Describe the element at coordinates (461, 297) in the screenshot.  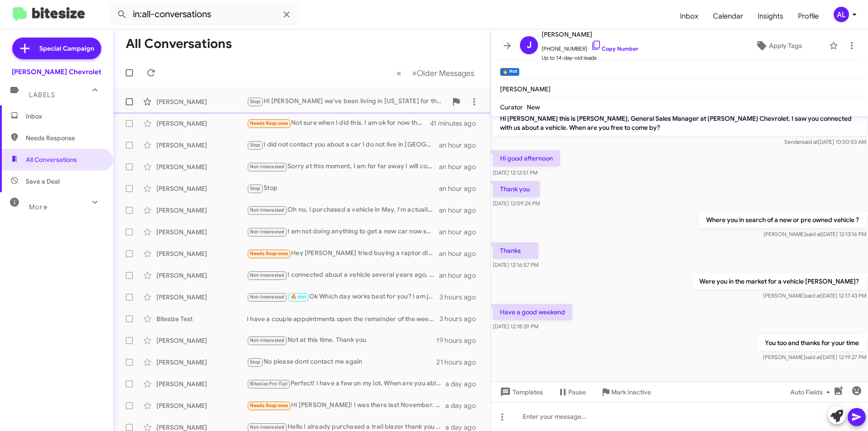
I see `div: 3 hours ago` at that location.